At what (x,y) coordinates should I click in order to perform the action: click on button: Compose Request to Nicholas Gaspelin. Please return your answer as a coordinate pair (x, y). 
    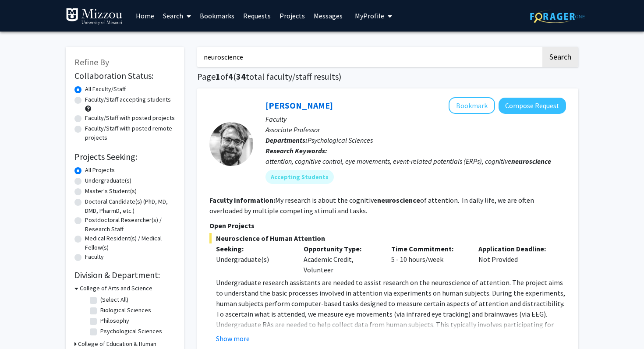
    Looking at the image, I should click on (532, 106).